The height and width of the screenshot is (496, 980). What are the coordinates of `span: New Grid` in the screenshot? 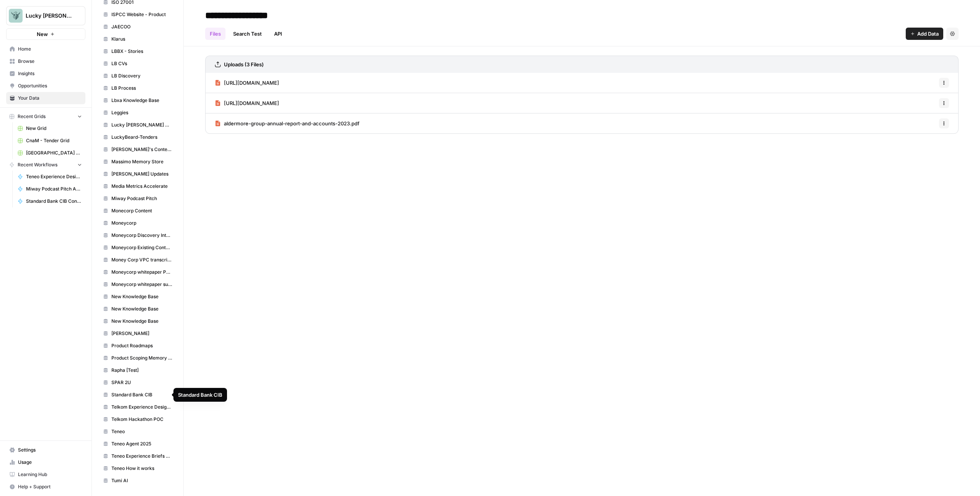 It's located at (54, 129).